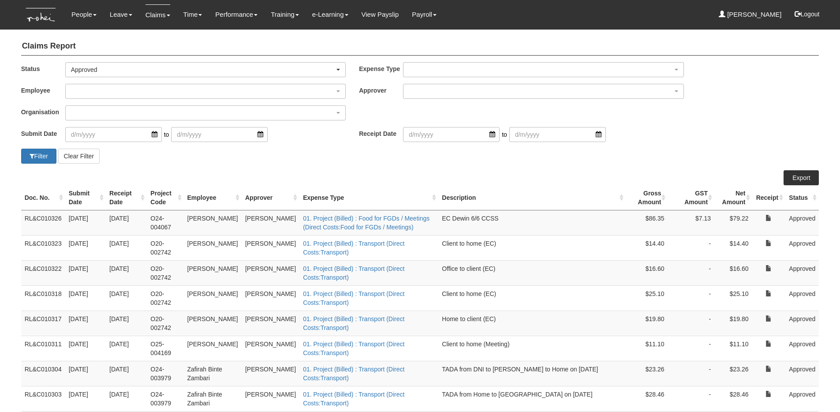 The image size is (840, 412). Describe the element at coordinates (203, 70) in the screenshot. I see `div: Approved` at that location.